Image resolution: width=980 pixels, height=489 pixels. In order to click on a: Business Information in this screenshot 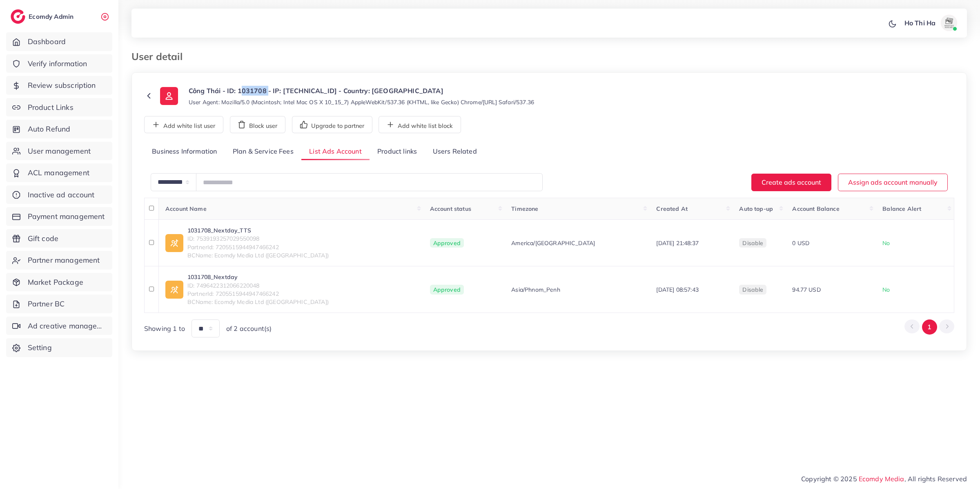, I will do `click(184, 152)`.